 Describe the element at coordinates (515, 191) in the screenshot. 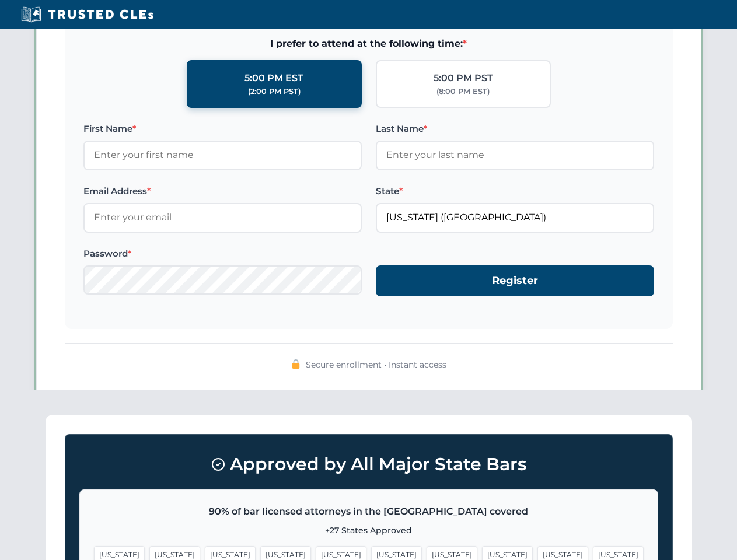

I see `label: State` at that location.